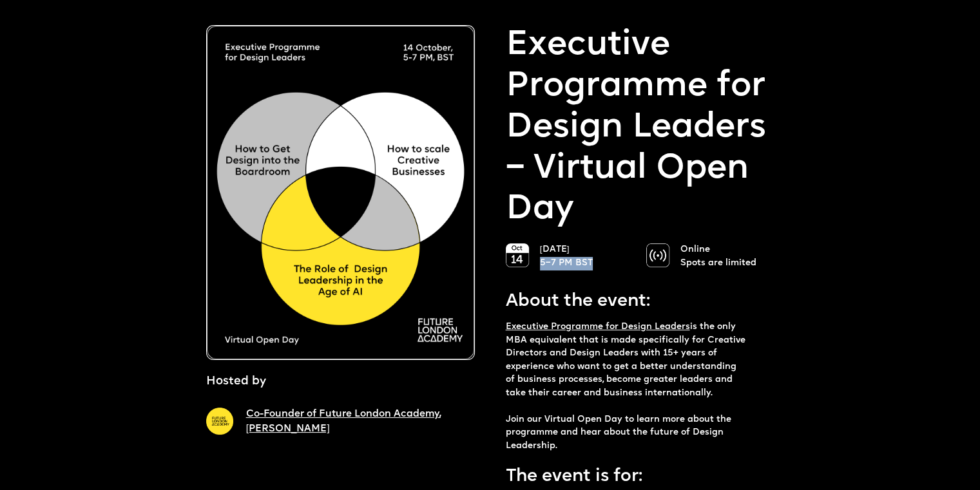  I want to click on p: The event is for:, so click(626, 477).